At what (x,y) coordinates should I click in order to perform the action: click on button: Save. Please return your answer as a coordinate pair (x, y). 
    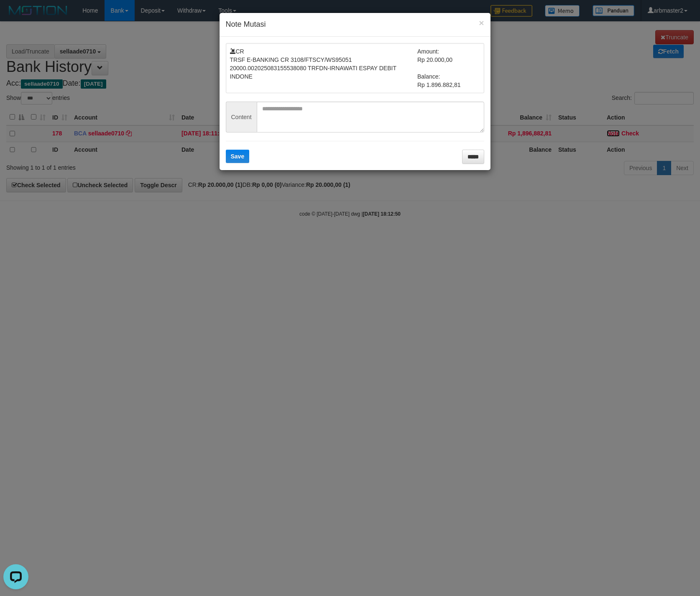
    Looking at the image, I should click on (238, 157).